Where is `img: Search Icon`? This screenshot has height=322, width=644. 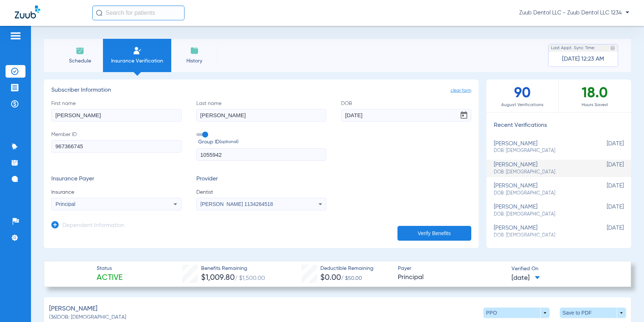 img: Search Icon is located at coordinates (99, 13).